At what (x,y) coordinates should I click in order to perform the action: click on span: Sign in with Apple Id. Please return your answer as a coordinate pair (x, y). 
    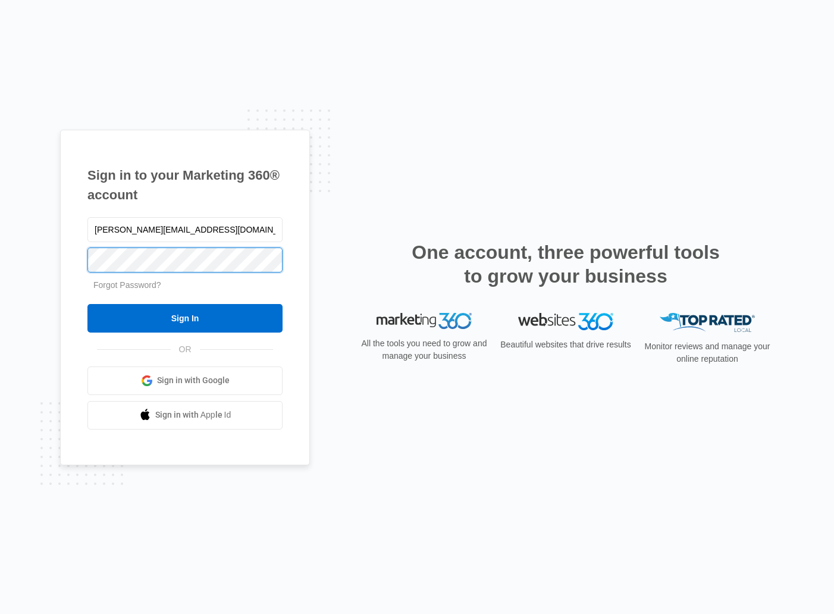
    Looking at the image, I should click on (193, 415).